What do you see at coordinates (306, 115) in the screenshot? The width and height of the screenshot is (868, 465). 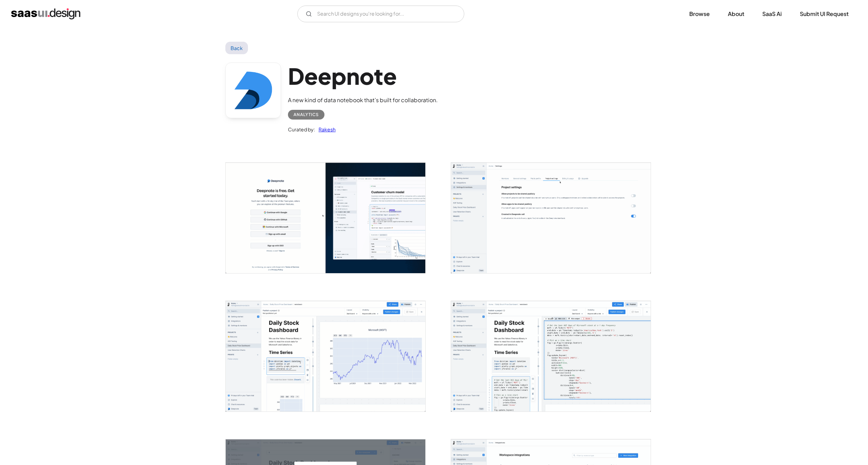 I see `div: Analytics` at bounding box center [306, 115].